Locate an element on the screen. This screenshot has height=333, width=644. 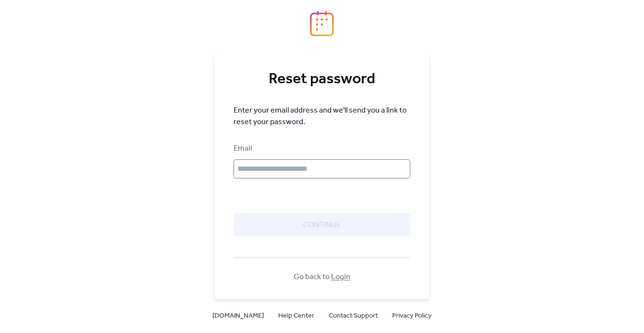
span: Enter your email address and we'll send you a link to reset your password. is located at coordinates (322, 117).